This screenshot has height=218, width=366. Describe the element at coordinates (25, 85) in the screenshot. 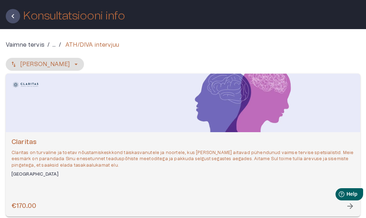

I see `img: Claritas logo` at that location.